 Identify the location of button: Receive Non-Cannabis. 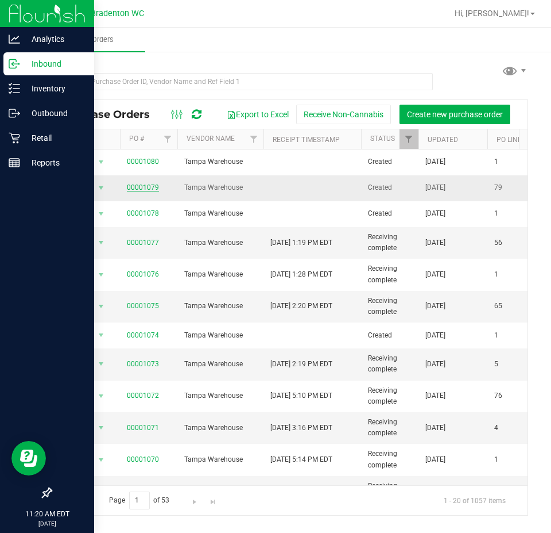
(344, 114).